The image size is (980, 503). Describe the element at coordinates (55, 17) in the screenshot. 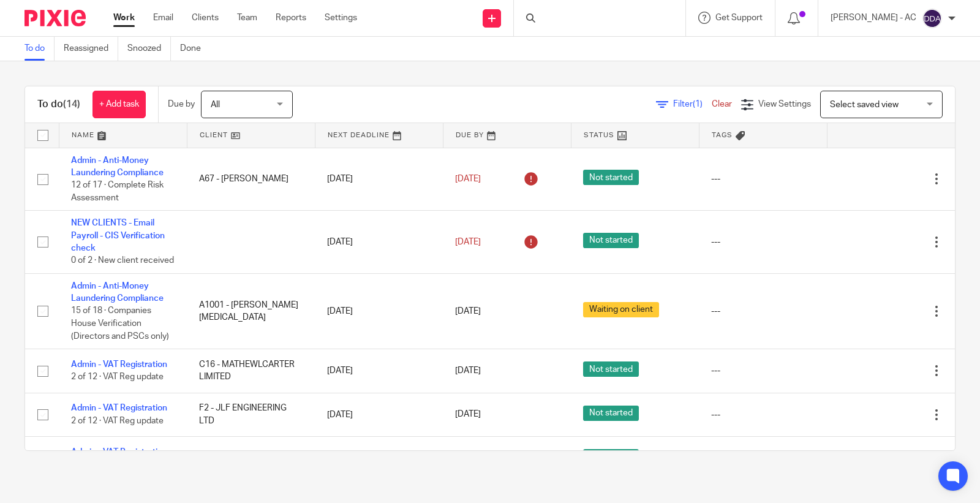

I see `img: Pixie` at that location.